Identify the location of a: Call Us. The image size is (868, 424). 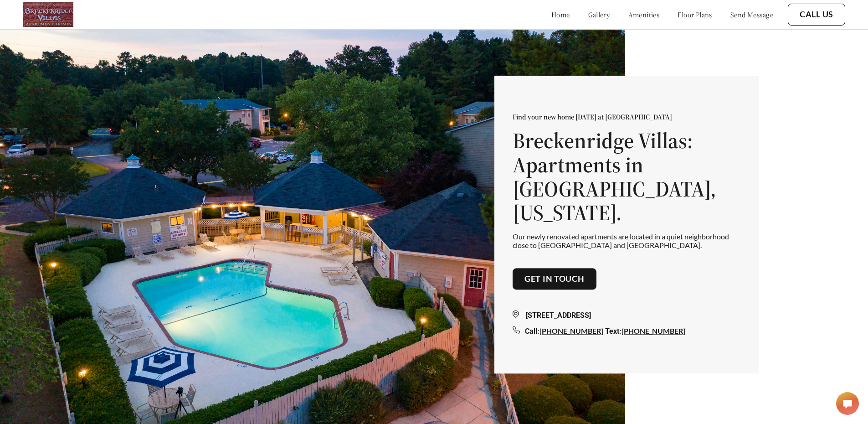
(817, 15).